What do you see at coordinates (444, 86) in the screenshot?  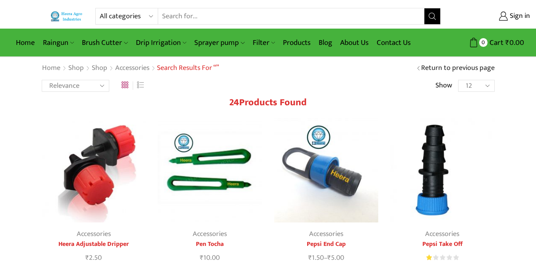 I see `span: Show` at bounding box center [444, 86].